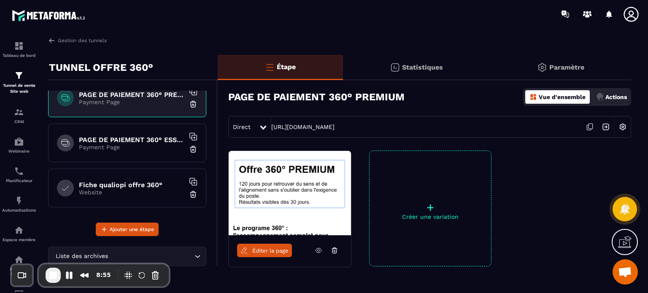 The image size is (648, 293). What do you see at coordinates (290, 193) in the screenshot?
I see `img: image` at bounding box center [290, 193].